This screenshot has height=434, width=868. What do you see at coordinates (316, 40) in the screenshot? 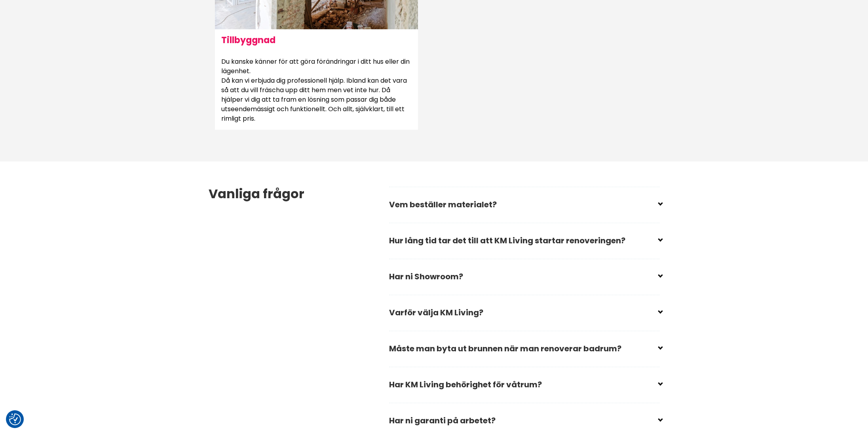
I see `h6: Tillbyggnad` at bounding box center [316, 40].